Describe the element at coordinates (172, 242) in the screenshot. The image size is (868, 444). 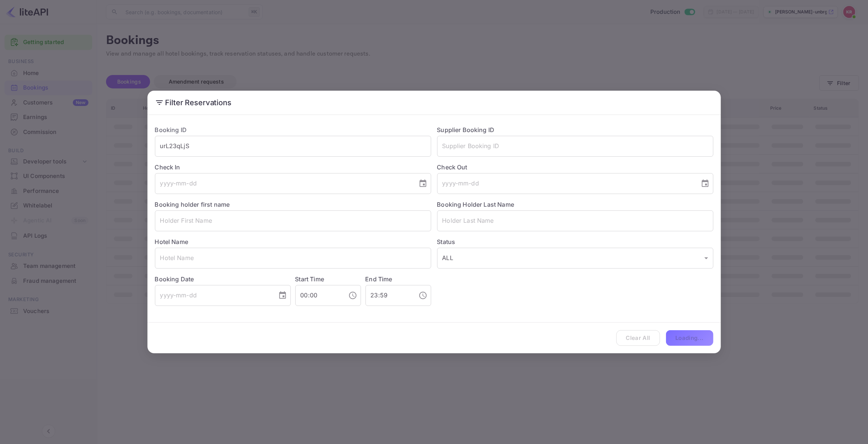
I see `label: Hotel Name` at that location.